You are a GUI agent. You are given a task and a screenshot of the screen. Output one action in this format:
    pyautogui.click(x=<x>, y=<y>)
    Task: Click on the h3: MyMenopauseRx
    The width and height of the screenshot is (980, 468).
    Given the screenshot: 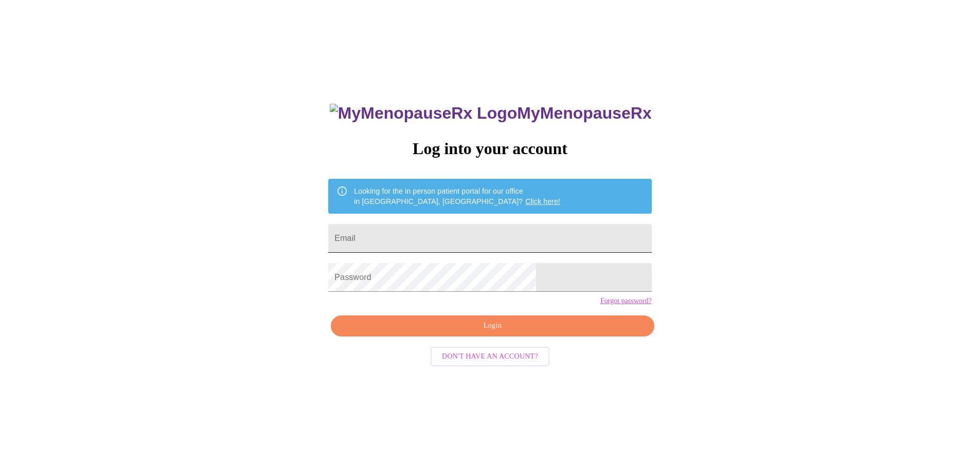 What is the action you would take?
    pyautogui.click(x=490, y=113)
    